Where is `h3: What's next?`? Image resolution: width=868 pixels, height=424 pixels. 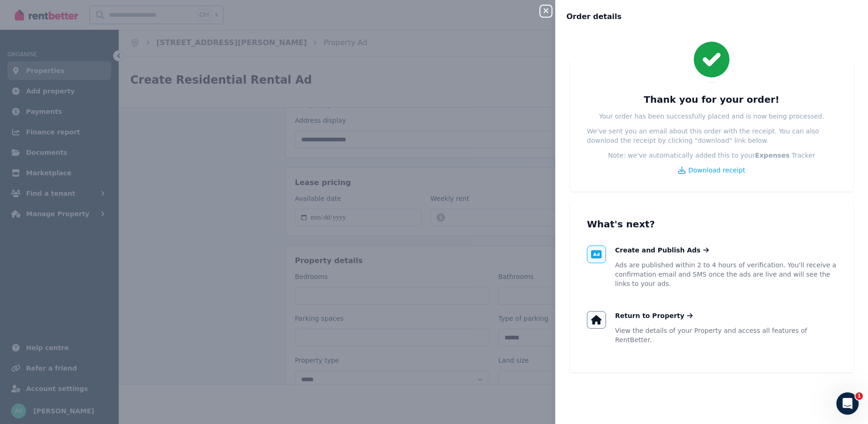 h3: What's next? is located at coordinates (711, 224).